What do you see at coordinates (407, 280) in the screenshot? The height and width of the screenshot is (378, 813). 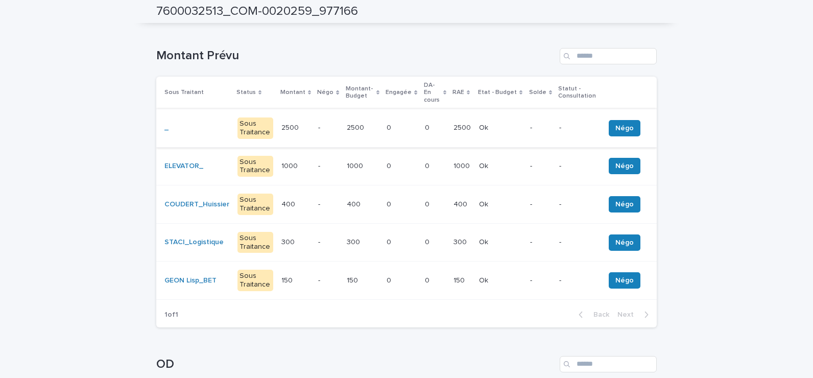 I see `tr: GEON Lisp_BET Sous Traitance150150 -150150 00 00 150150 OkOk --Négo` at bounding box center [407, 280].